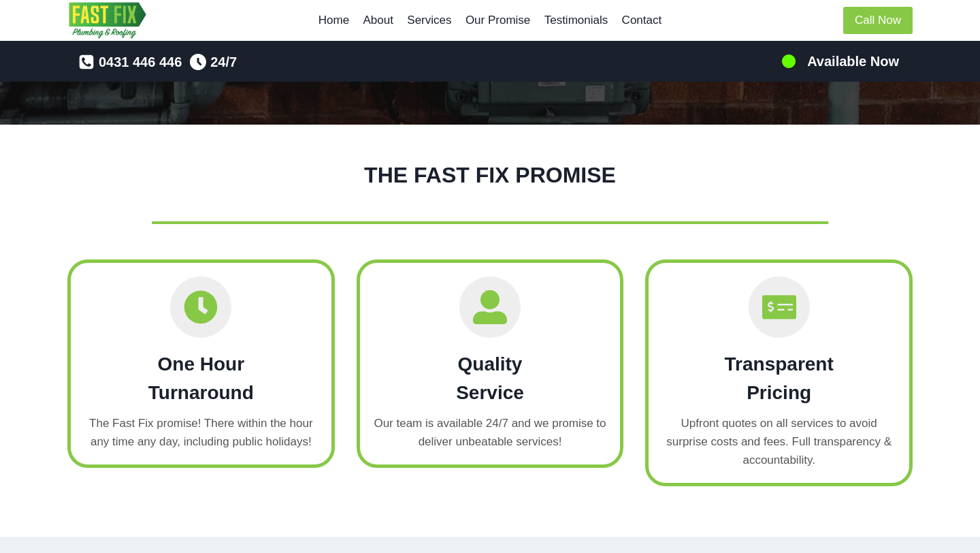 The width and height of the screenshot is (980, 553). Describe the element at coordinates (641, 21) in the screenshot. I see `a: Contact` at that location.